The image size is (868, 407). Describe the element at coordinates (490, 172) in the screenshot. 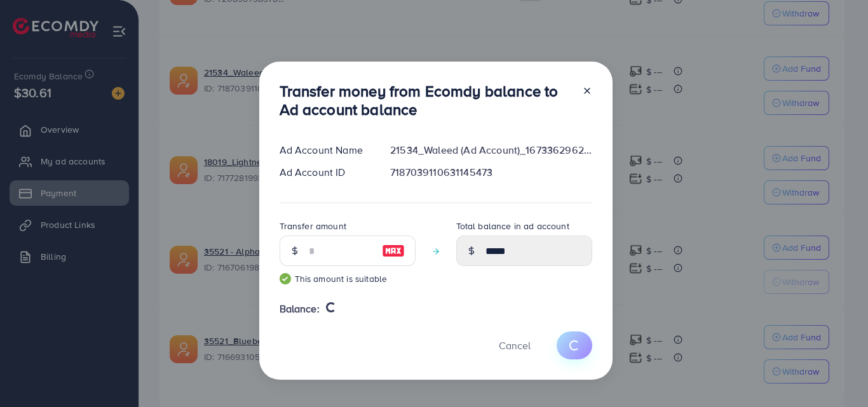

I see `div: 7187039110631145473` at that location.